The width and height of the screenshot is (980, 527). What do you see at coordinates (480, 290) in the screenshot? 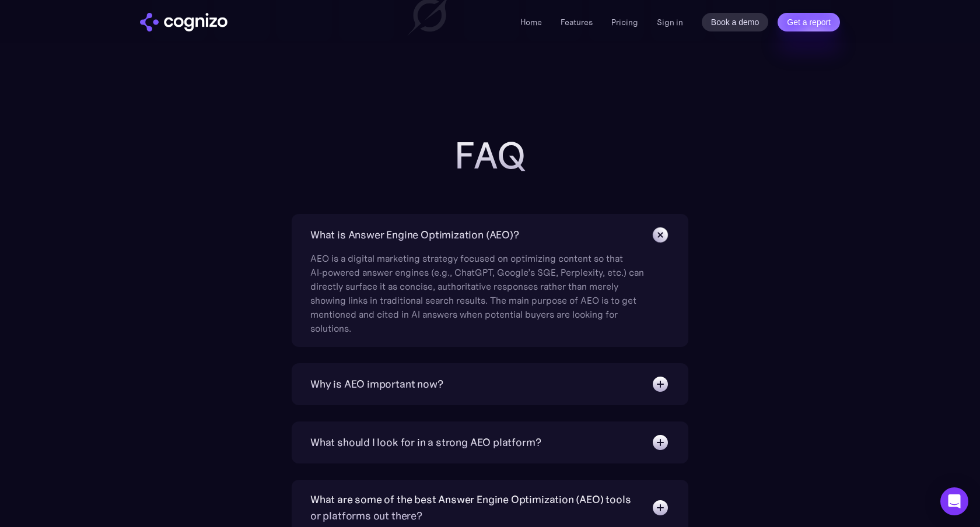
I see `div: AEO is a digital marketing strategy focused on optimizing content so that AI‑powered answer engin...` at bounding box center [480, 290].